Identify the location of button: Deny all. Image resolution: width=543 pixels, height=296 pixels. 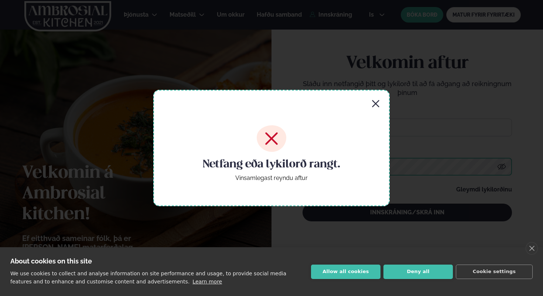
(418, 271).